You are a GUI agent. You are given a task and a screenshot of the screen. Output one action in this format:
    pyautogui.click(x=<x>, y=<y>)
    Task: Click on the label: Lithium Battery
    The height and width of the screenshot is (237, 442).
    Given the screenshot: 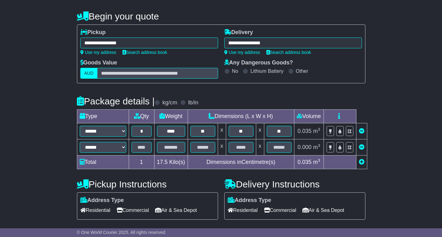 What is the action you would take?
    pyautogui.click(x=267, y=71)
    